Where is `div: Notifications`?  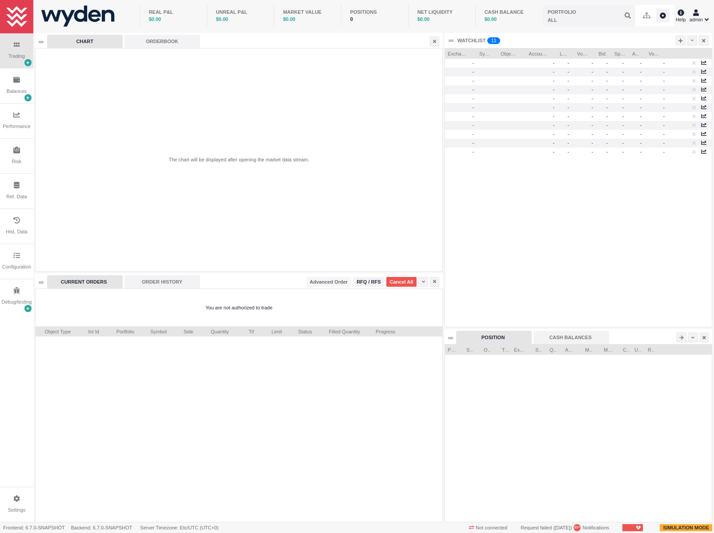
div: Notifications is located at coordinates (564, 528).